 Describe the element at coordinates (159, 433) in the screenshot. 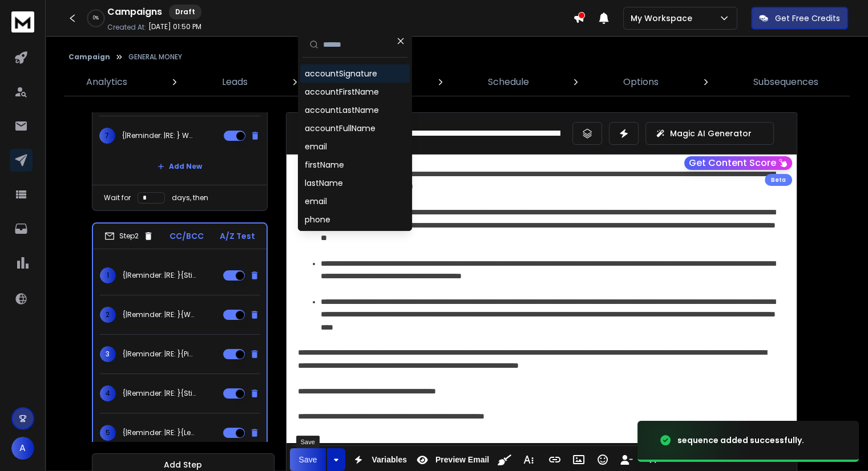

I see `p: {|Reminder: |RE: }{Let’s wrap this up|One last nudge|Your shortcut is waiting}` at that location.